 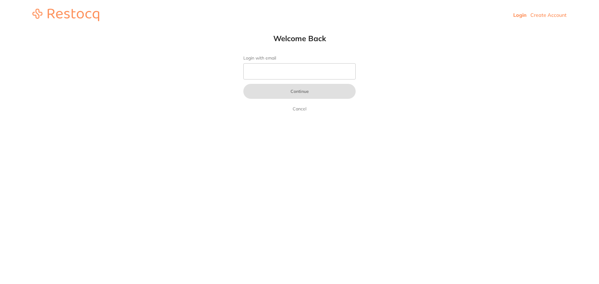 What do you see at coordinates (548, 15) in the screenshot?
I see `a: Create Account` at bounding box center [548, 15].